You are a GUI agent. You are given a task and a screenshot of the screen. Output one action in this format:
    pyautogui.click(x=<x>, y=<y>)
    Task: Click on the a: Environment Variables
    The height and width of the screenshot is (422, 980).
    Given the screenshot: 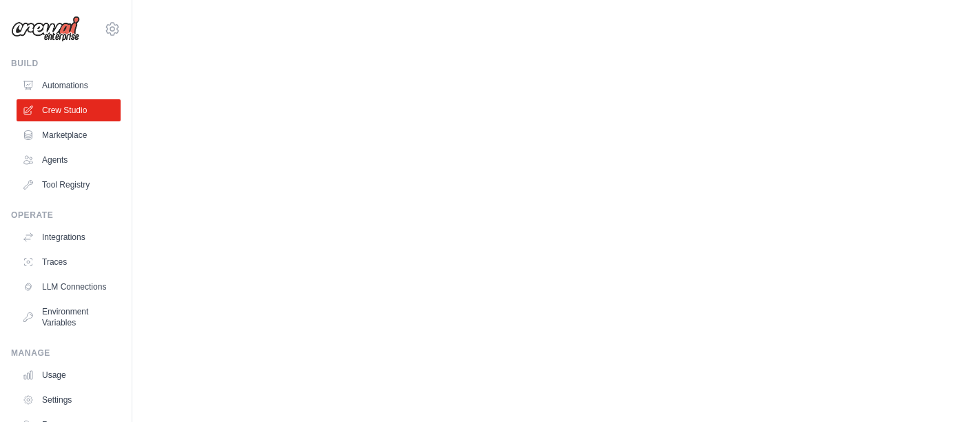 What is the action you would take?
    pyautogui.click(x=68, y=317)
    